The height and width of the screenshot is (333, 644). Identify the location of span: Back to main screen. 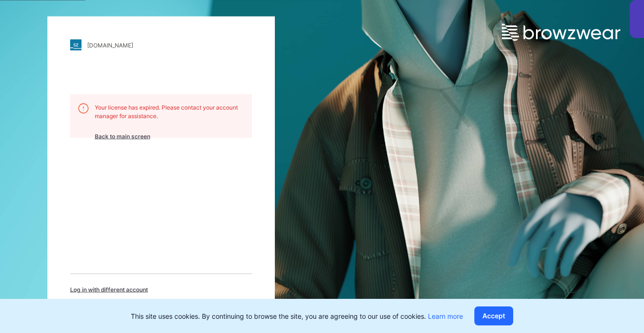
(123, 137).